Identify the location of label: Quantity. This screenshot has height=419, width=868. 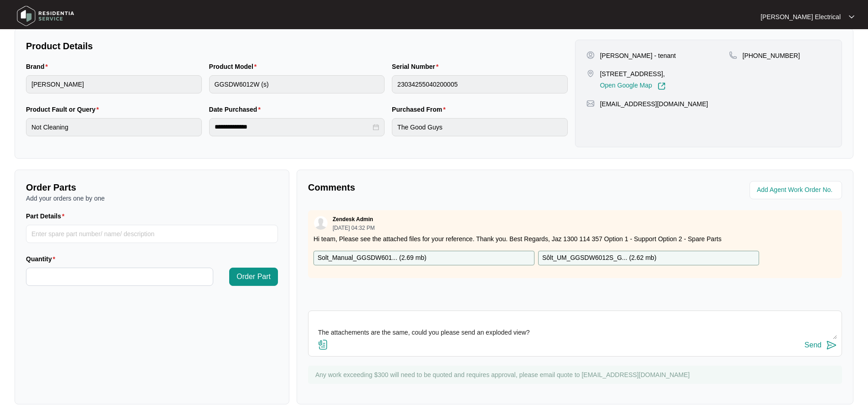
(42, 259).